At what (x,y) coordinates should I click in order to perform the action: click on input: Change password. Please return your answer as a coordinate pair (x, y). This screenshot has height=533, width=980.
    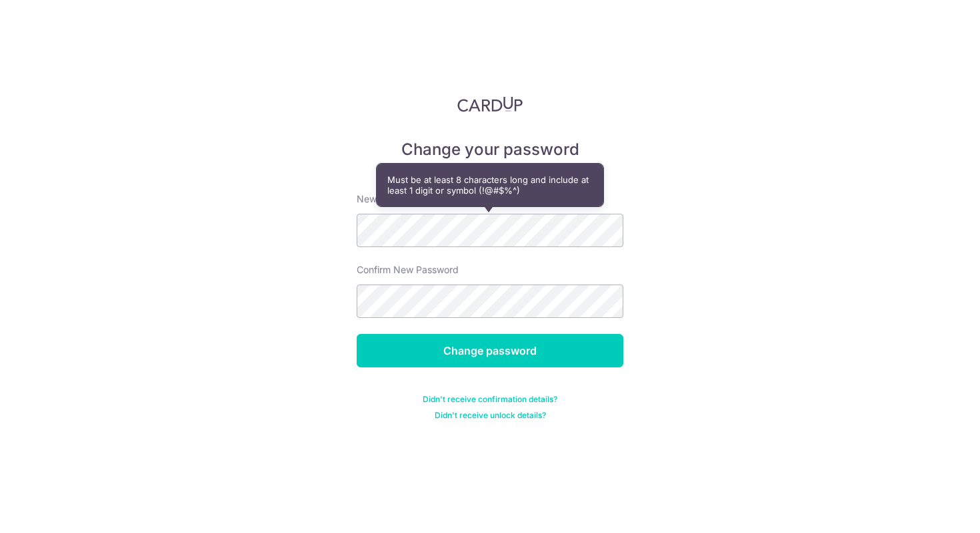
    Looking at the image, I should click on (490, 350).